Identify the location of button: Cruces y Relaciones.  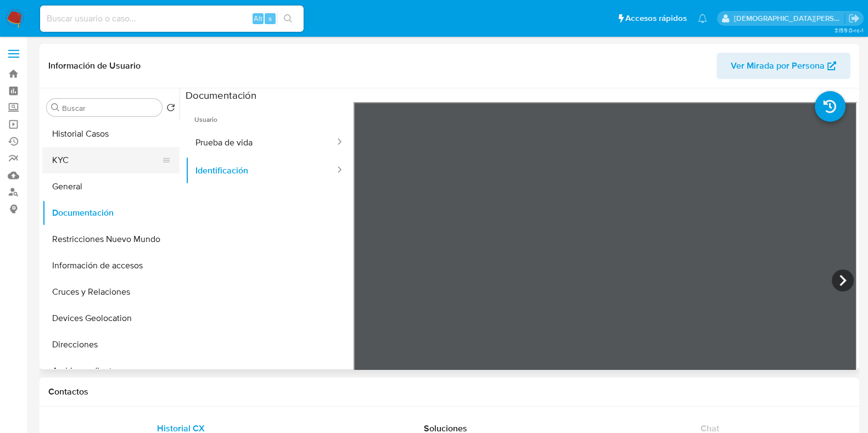
(111, 292).